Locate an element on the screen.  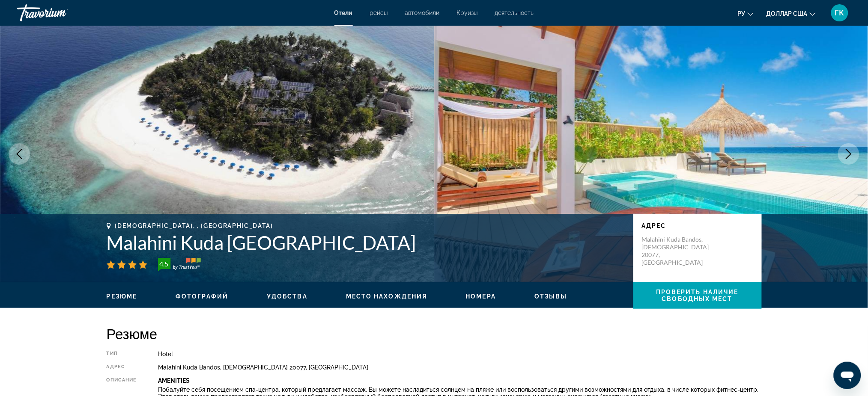
a: Круизы is located at coordinates (468, 13).